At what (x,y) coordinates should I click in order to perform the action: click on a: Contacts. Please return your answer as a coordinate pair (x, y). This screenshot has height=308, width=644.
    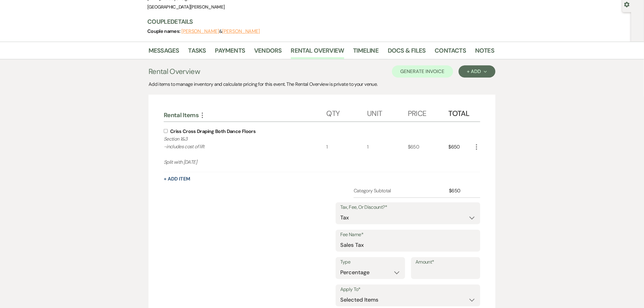
    Looking at the image, I should click on (451, 52).